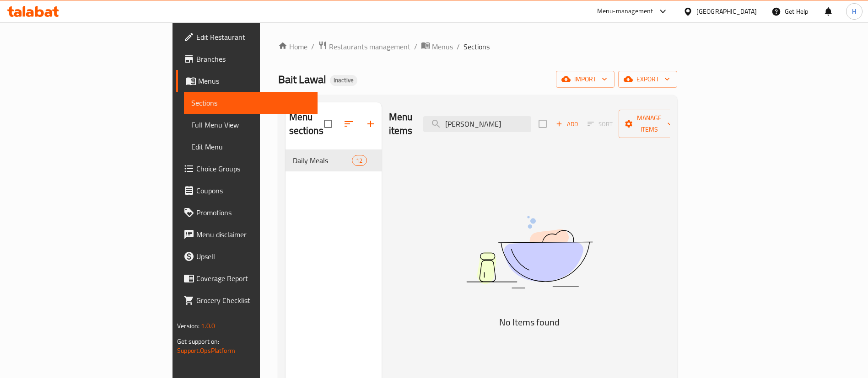 This screenshot has height=378, width=868. What do you see at coordinates (370, 47) in the screenshot?
I see `span: Restaurants management` at bounding box center [370, 47].